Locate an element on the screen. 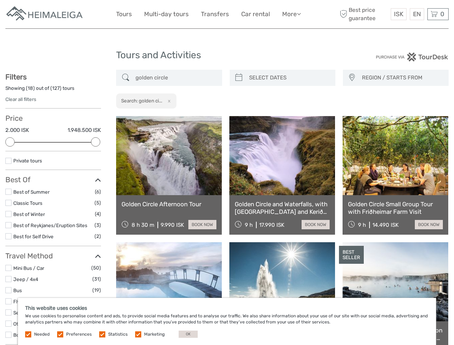 This screenshot has width=454, height=345. a: Mini Bus / Car is located at coordinates (29, 268).